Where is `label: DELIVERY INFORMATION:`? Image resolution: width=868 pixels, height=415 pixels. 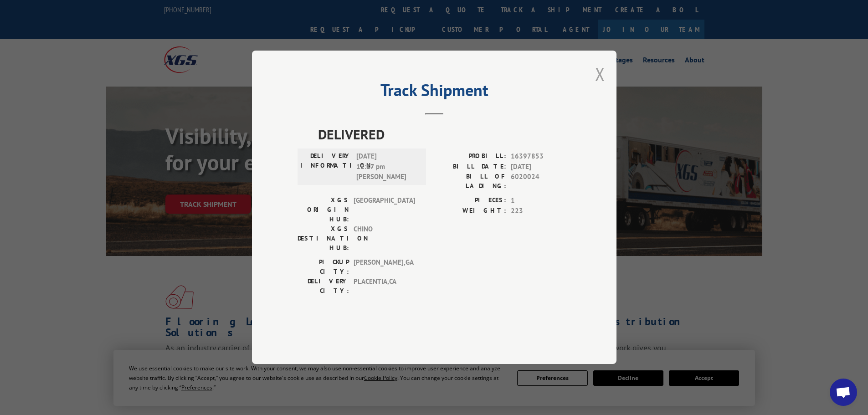
label: DELIVERY INFORMATION: is located at coordinates (326, 167).